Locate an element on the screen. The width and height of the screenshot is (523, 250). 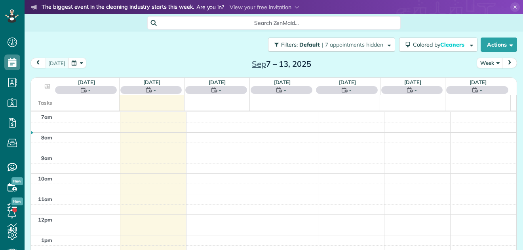
a: Filters: Default | 7 appointments hidden is located at coordinates (329, 45).